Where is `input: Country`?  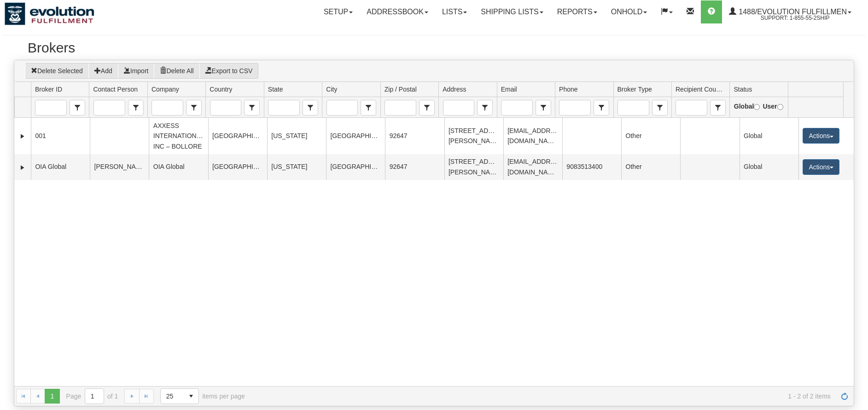 input: Country is located at coordinates (226, 108).